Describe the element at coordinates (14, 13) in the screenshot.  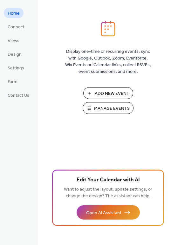
I see `a: Home` at that location.